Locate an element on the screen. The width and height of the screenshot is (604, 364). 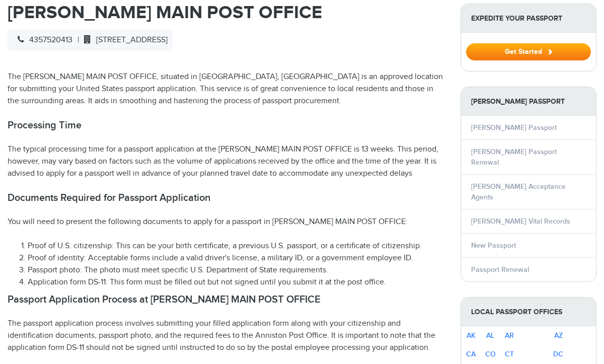
strong: Expedite Your Passport is located at coordinates (528, 18).